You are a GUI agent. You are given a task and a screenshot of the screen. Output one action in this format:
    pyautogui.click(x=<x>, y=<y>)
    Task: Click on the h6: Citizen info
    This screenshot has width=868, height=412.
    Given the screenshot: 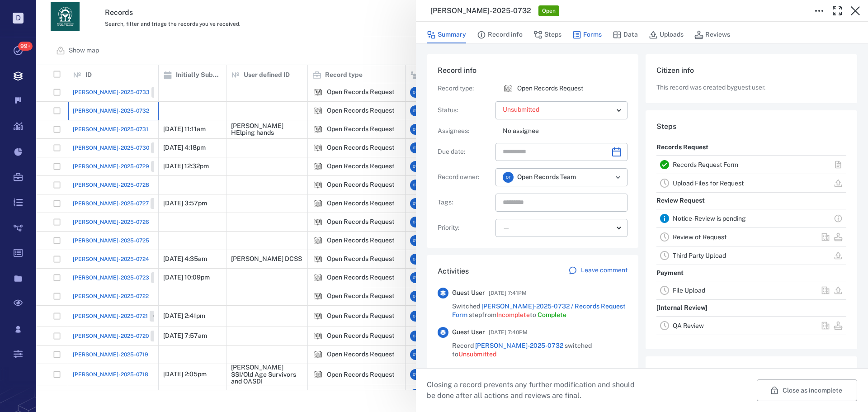 What is the action you would take?
    pyautogui.click(x=752, y=71)
    